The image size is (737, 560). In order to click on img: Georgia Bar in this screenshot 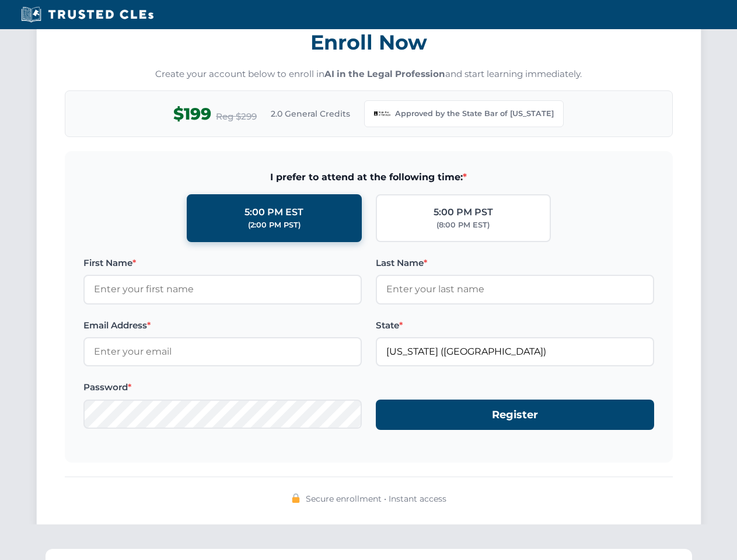, I will do `click(382, 114)`.